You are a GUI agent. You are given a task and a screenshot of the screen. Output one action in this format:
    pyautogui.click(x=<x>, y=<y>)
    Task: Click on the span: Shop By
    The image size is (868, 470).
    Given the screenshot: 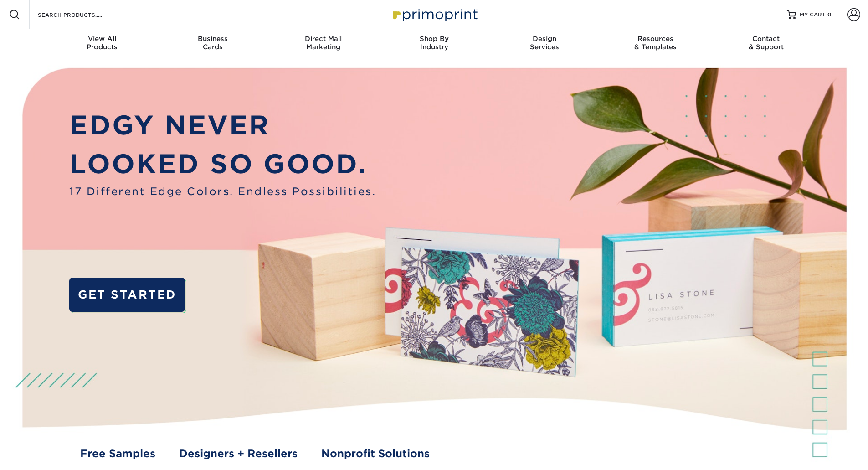 What is the action you would take?
    pyautogui.click(x=433, y=39)
    